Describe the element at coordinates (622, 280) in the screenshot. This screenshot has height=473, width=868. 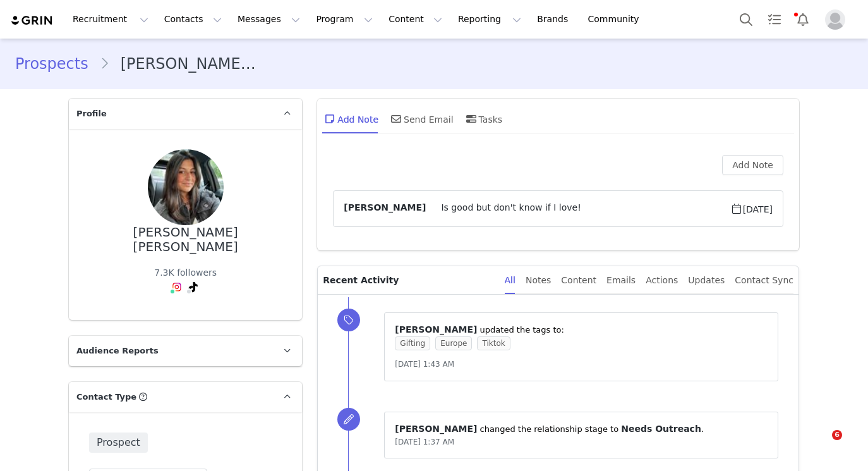
I see `div: Emails` at that location.